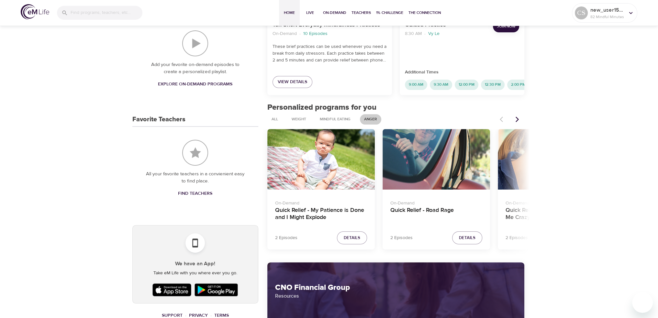  I want to click on span: Weight, so click(299, 119).